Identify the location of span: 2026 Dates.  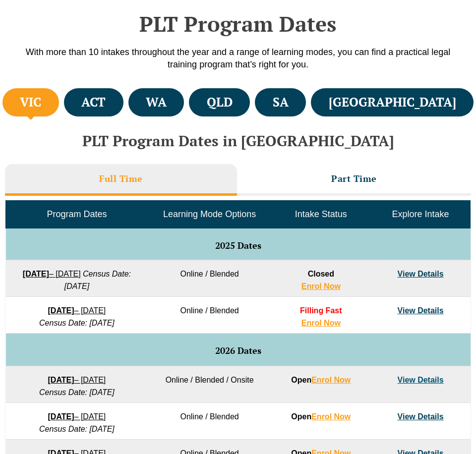
(238, 350).